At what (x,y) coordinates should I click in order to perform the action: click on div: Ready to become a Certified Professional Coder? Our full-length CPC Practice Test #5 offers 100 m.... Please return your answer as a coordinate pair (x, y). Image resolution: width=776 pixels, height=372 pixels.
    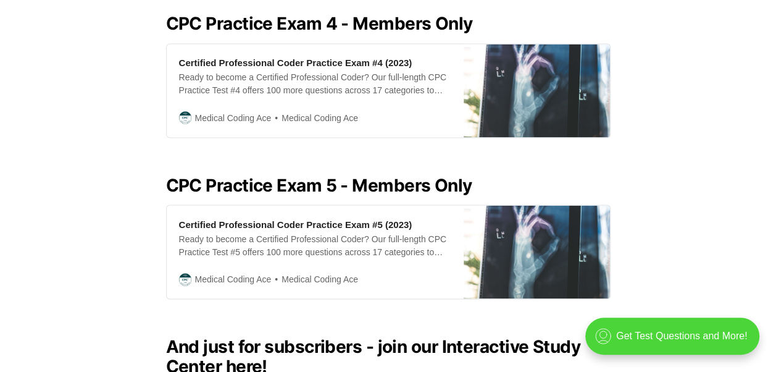
    Looking at the image, I should click on (315, 245).